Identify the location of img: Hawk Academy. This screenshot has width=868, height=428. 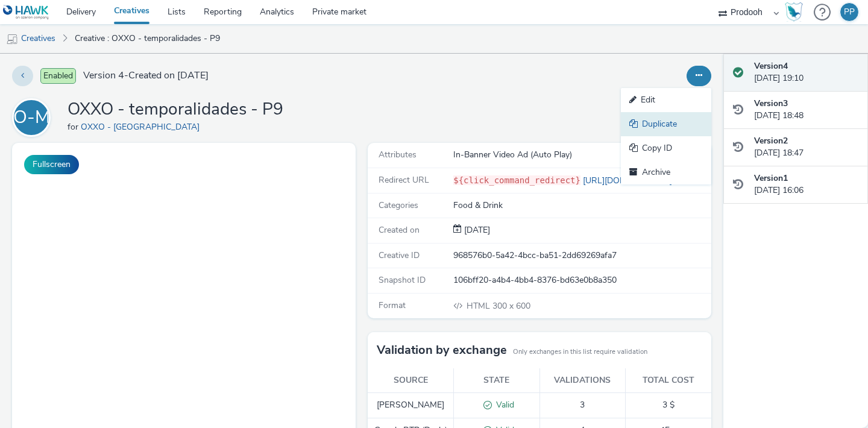
(794, 12).